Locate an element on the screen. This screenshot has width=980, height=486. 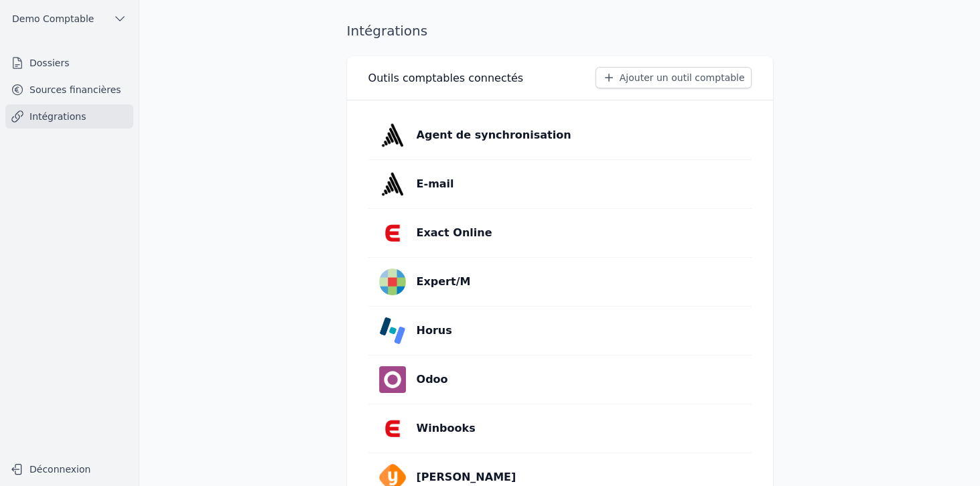
p: Odoo is located at coordinates (432, 380).